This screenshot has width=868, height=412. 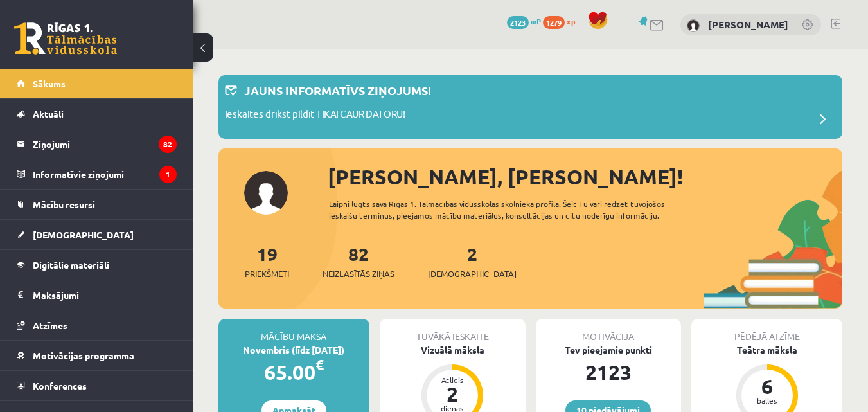 What do you see at coordinates (49, 84) in the screenshot?
I see `span: Sākums` at bounding box center [49, 84].